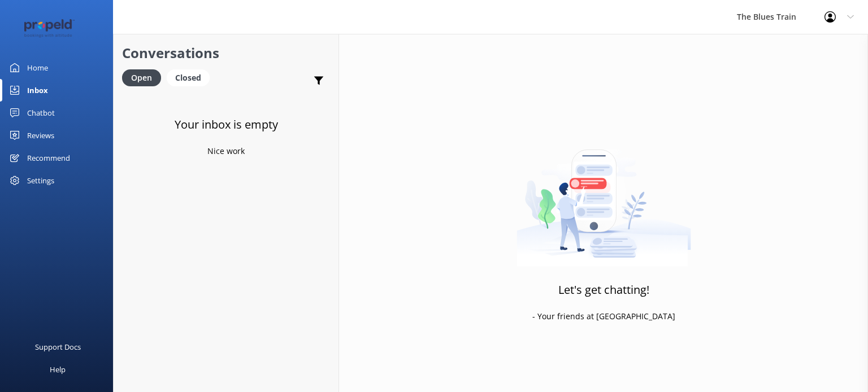 The width and height of the screenshot is (868, 392). I want to click on a: Open, so click(144, 77).